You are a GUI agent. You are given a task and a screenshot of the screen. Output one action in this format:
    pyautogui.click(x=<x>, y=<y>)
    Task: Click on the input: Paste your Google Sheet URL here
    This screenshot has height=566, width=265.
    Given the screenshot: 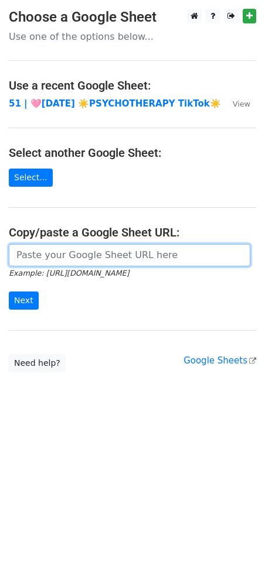 What is the action you would take?
    pyautogui.click(x=129, y=255)
    